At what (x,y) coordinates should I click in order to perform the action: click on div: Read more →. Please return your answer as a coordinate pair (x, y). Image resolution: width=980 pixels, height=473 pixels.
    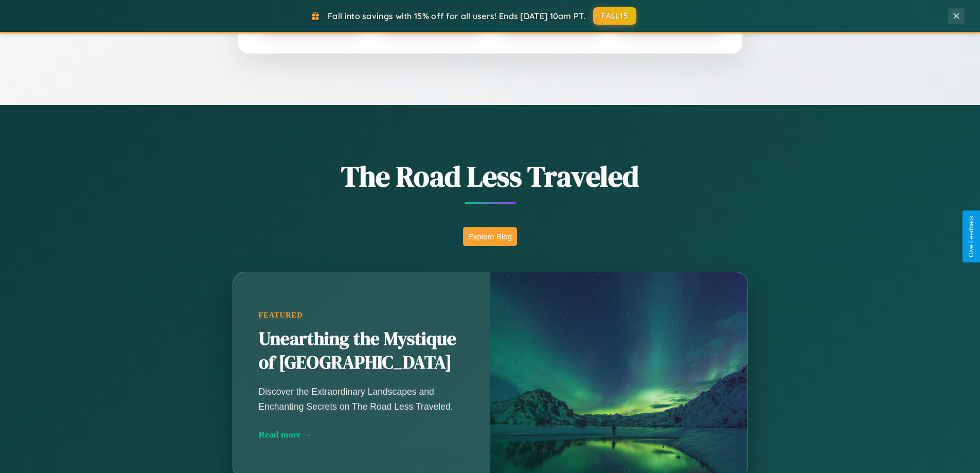
    Looking at the image, I should click on (362, 434).